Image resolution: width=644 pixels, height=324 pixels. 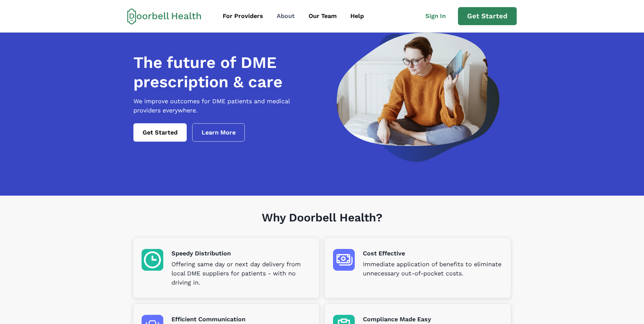 I want to click on div: Help, so click(x=357, y=16).